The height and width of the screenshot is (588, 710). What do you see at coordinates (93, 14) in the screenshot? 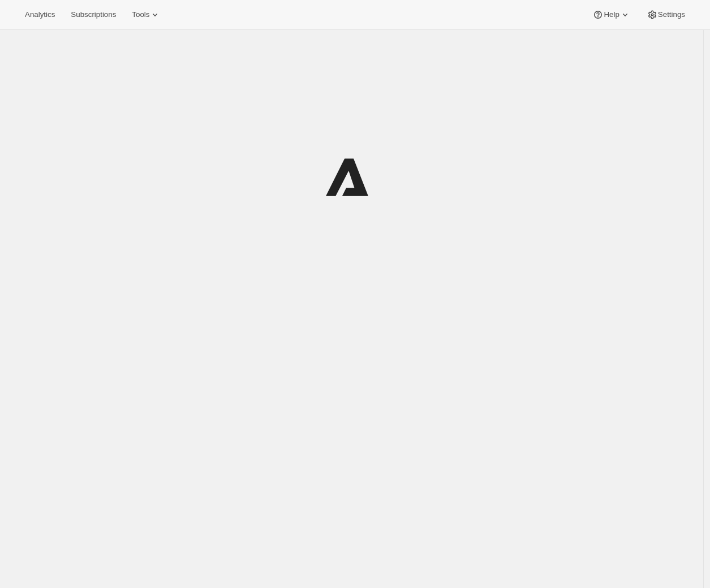
I see `span: Subscriptions` at bounding box center [93, 14].